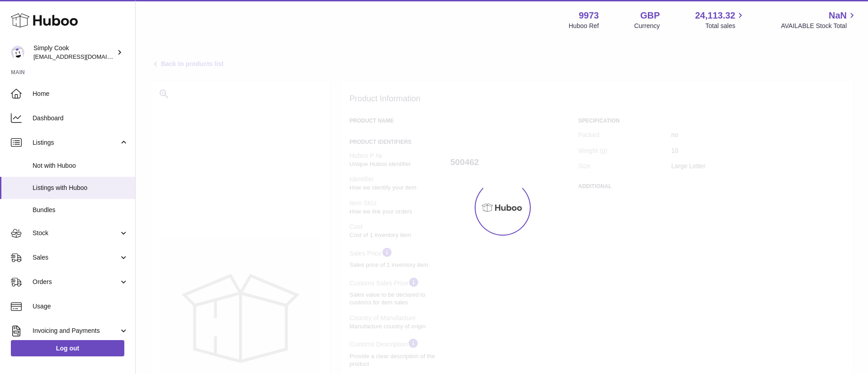  I want to click on a: 24,113.32 Total sales, so click(720, 20).